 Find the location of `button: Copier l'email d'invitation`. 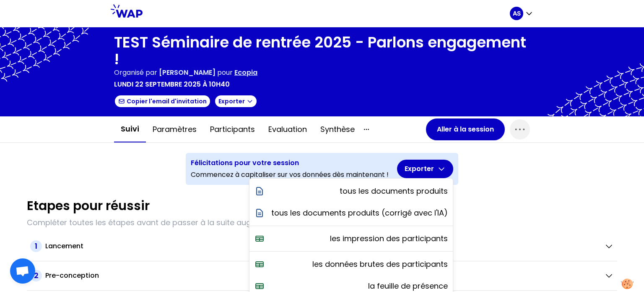

button: Copier l'email d'invitation is located at coordinates (162, 101).